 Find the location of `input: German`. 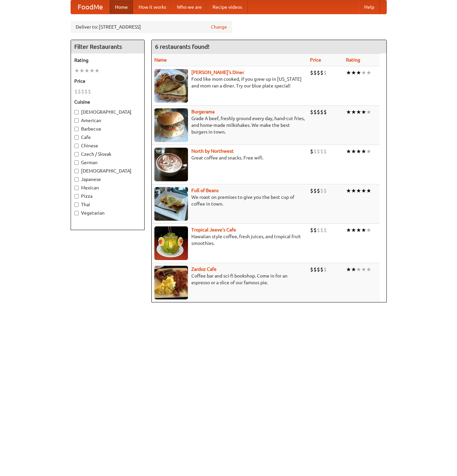

input: German is located at coordinates (77, 163).